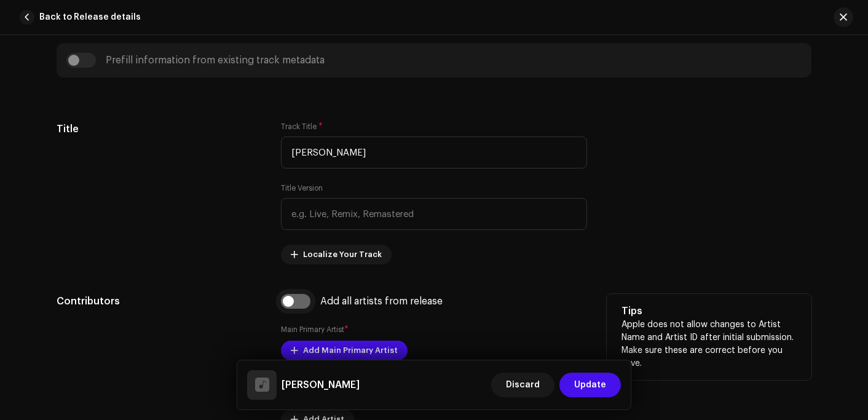 The height and width of the screenshot is (420, 868). What do you see at coordinates (590, 385) in the screenshot?
I see `button: Update` at bounding box center [590, 385].